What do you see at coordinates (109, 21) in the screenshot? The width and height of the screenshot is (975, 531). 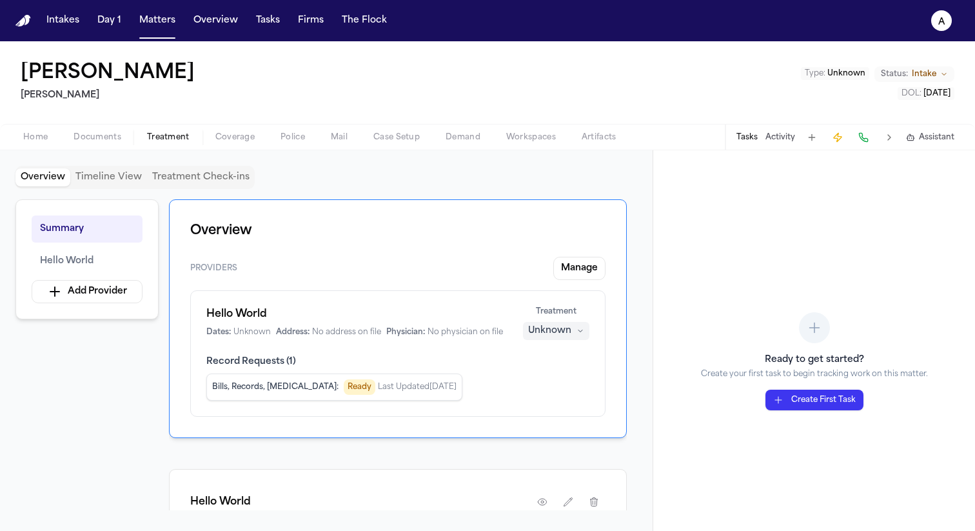 I see `button: Day 1` at bounding box center [109, 21].